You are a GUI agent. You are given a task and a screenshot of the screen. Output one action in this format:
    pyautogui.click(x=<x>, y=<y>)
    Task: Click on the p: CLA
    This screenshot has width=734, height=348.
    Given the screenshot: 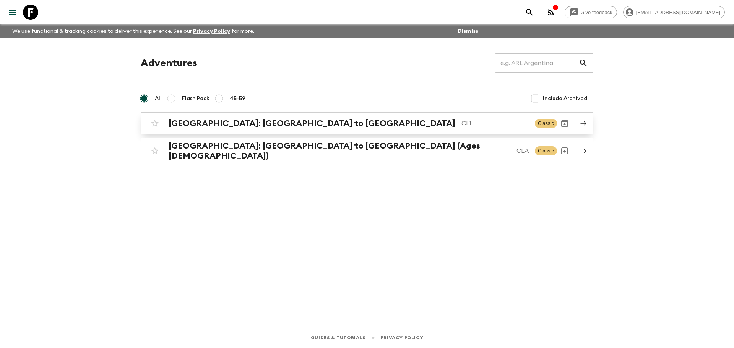 What is the action you would take?
    pyautogui.click(x=522, y=151)
    